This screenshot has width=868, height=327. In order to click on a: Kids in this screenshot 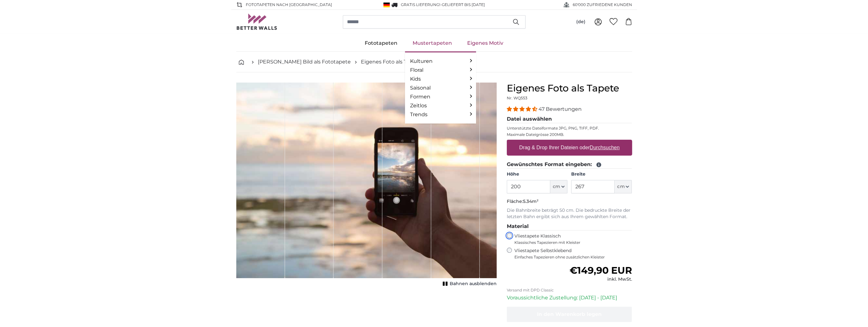, I will do `click(441, 79)`.